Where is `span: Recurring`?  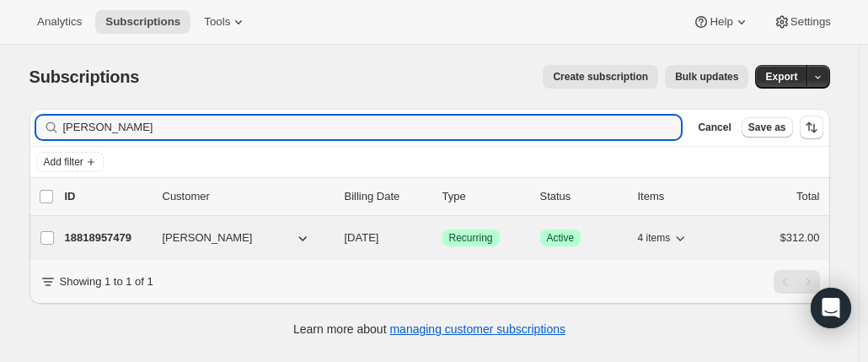
span: Recurring is located at coordinates (471, 238).